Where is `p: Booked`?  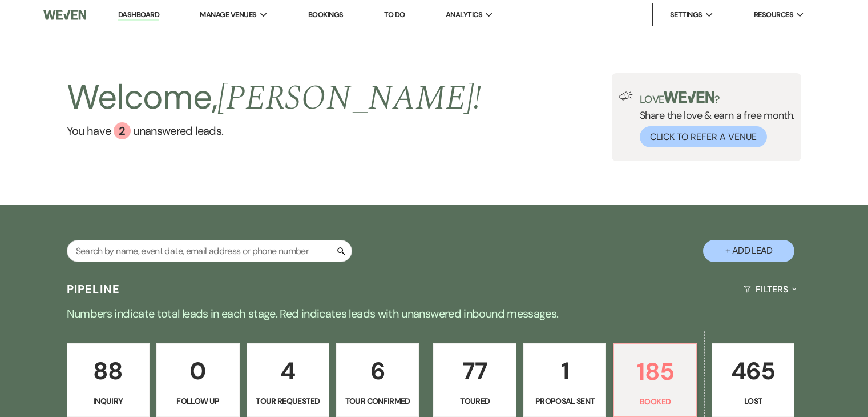
p: Booked is located at coordinates (655, 402).